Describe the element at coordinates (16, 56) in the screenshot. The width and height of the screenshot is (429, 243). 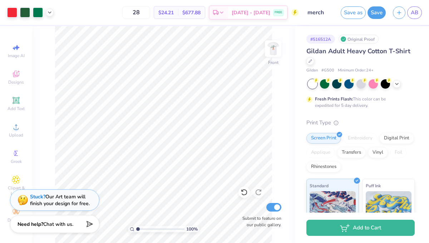
I see `span: Image AI` at that location.